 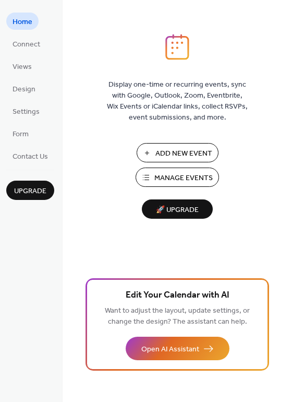 I want to click on span: Settings, so click(x=26, y=112).